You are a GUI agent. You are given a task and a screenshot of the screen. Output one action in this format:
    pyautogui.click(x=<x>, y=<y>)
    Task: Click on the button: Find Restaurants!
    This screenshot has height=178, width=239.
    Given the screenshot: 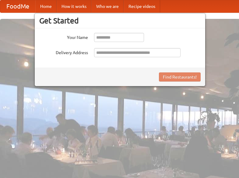 What is the action you would take?
    pyautogui.click(x=180, y=77)
    